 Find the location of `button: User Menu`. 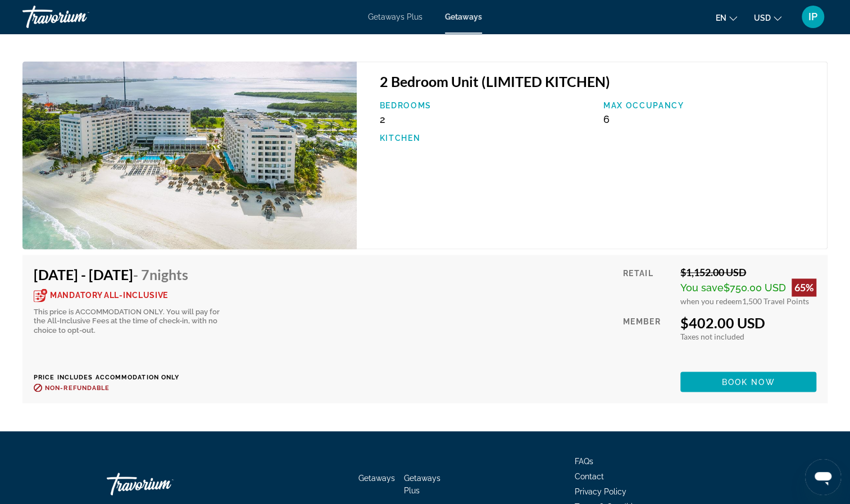

button: User Menu is located at coordinates (813, 17).